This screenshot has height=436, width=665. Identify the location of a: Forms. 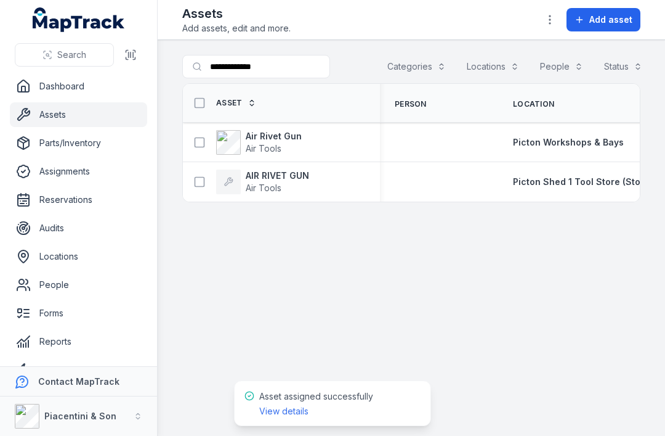
(78, 313).